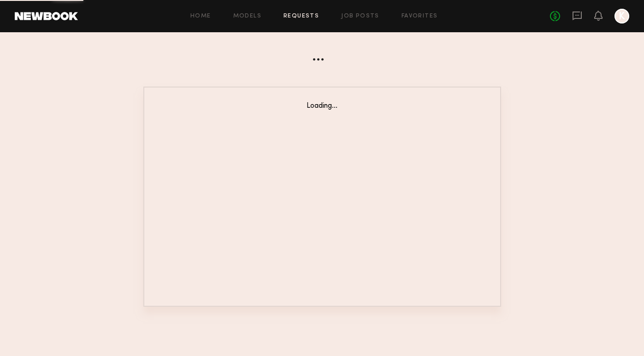 The image size is (644, 356). I want to click on a: K, so click(622, 16).